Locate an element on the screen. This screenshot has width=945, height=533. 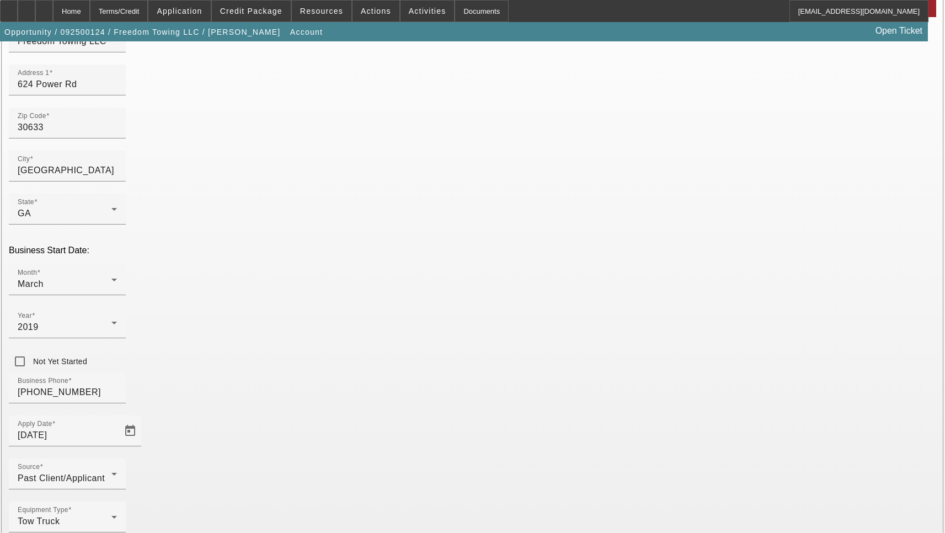
mat-label: Business Phone is located at coordinates (43, 381).